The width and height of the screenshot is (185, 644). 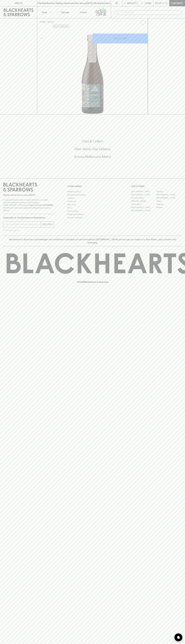 I want to click on p: Checkout, so click(x=177, y=3).